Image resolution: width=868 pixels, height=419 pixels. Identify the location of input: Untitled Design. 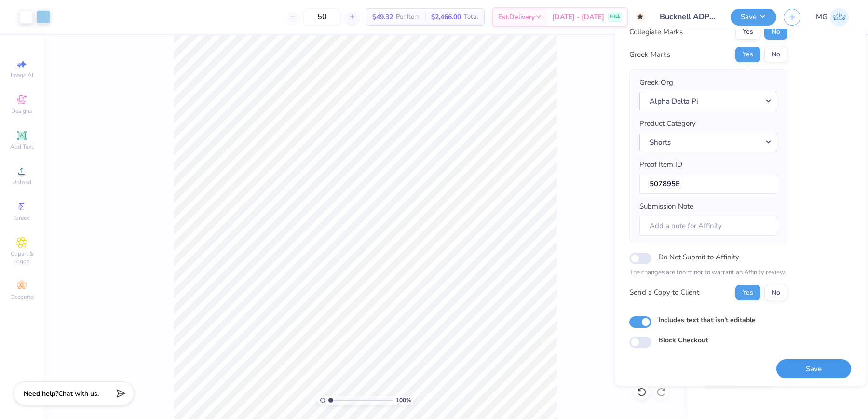
(688, 17).